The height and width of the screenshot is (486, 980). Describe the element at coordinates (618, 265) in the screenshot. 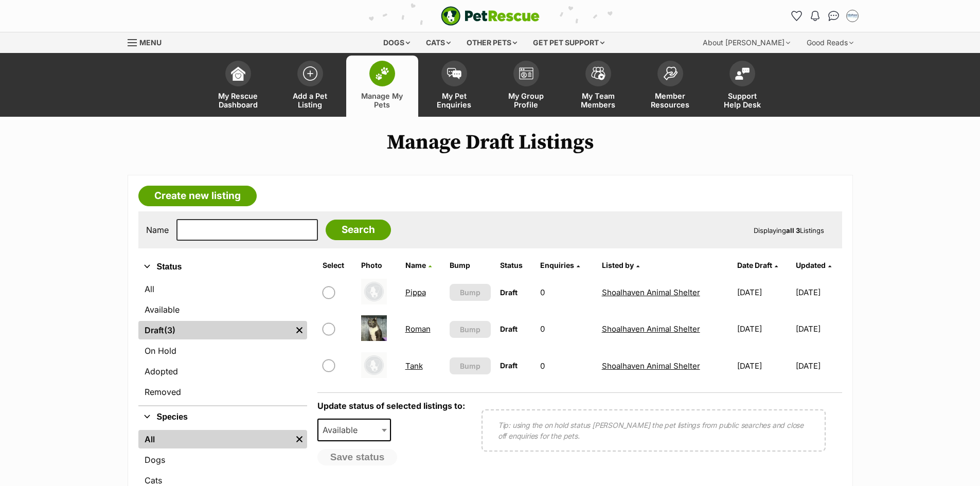

I see `span: Listed by` at that location.